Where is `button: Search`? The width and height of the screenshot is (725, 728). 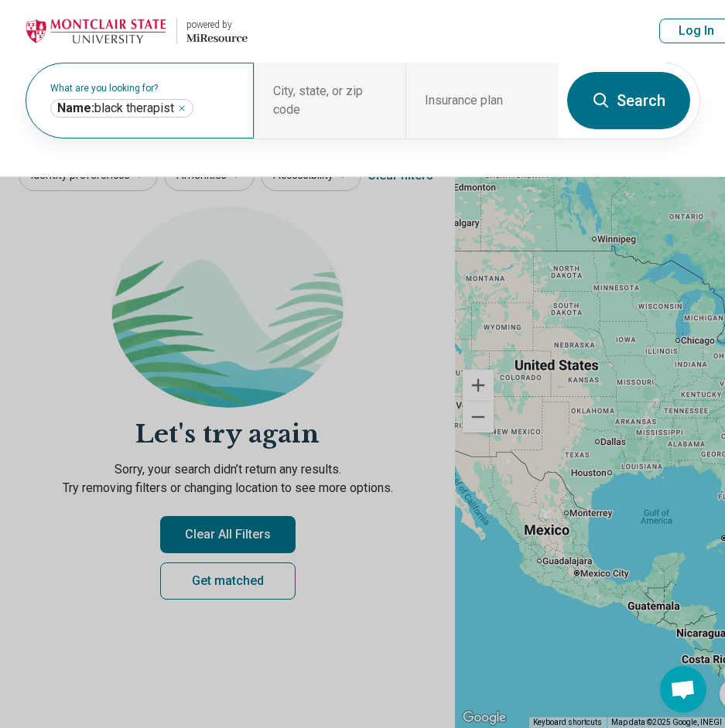
button: Search is located at coordinates (629, 101).